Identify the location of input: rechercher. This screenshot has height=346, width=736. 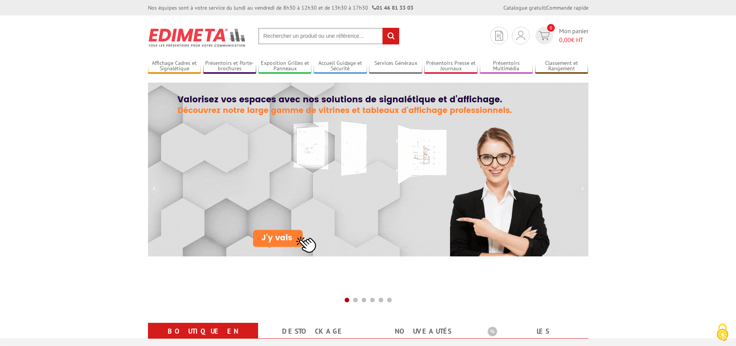
(391, 36).